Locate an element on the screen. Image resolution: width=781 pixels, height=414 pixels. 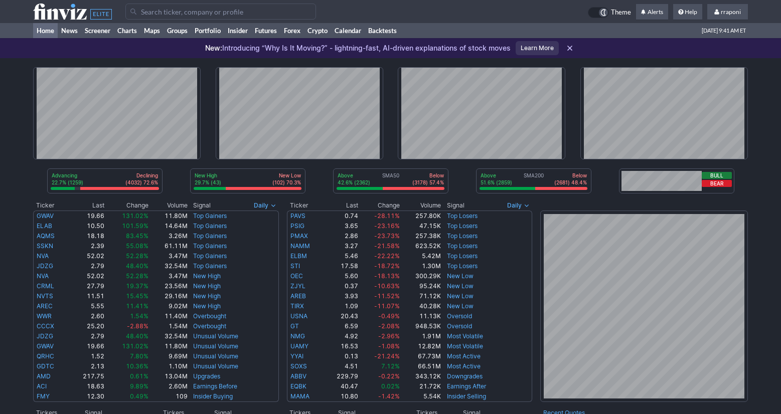
span: Daily is located at coordinates (261, 206).